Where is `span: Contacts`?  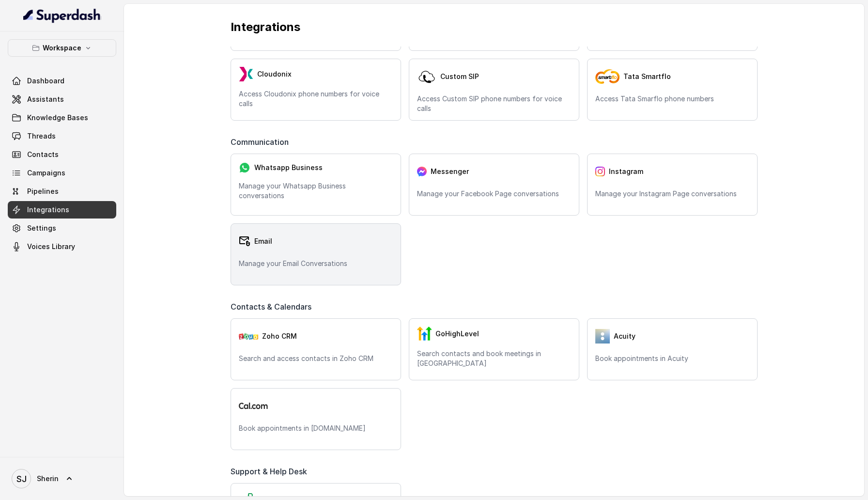
span: Contacts is located at coordinates (43, 155).